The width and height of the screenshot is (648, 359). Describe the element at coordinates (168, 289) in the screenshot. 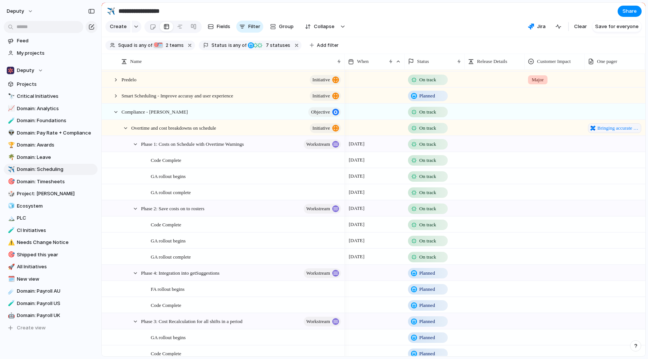

I see `span: FA rollout begins` at that location.